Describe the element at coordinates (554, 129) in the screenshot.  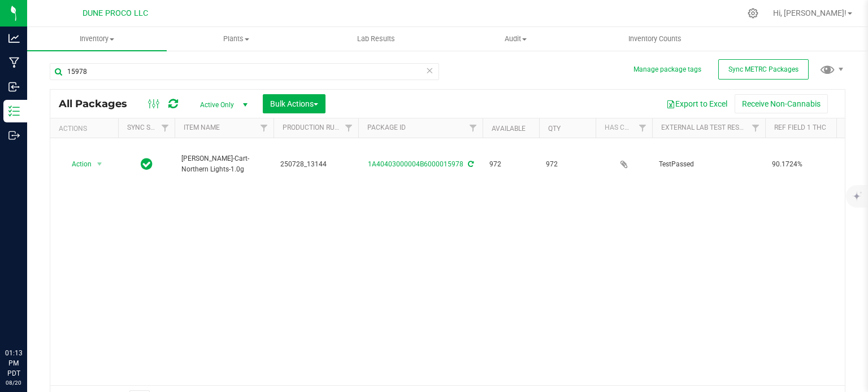
I see `a: Qty` at that location.